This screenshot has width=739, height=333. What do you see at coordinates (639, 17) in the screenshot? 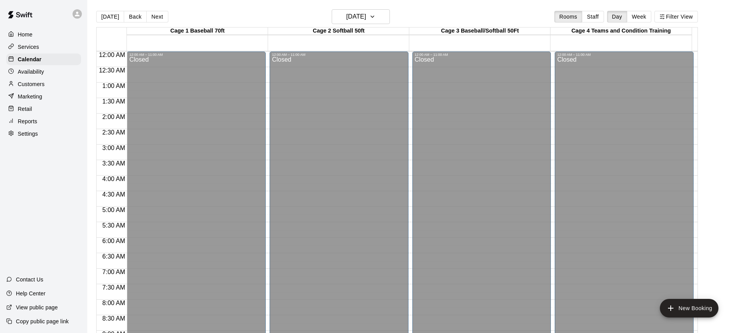
I see `button: Week` at bounding box center [639, 17].